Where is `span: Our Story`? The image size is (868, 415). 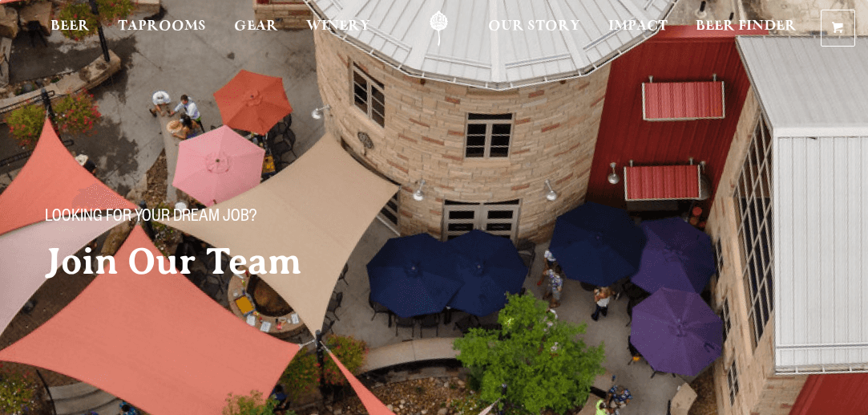 span: Our Story is located at coordinates (534, 27).